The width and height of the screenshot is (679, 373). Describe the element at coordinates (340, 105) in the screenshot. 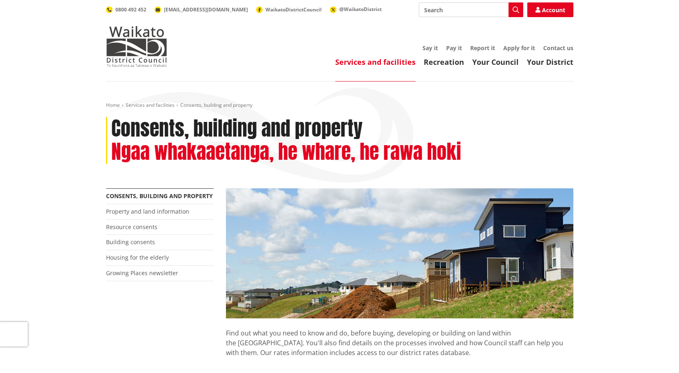

I see `nav: breadcrumb` at that location.